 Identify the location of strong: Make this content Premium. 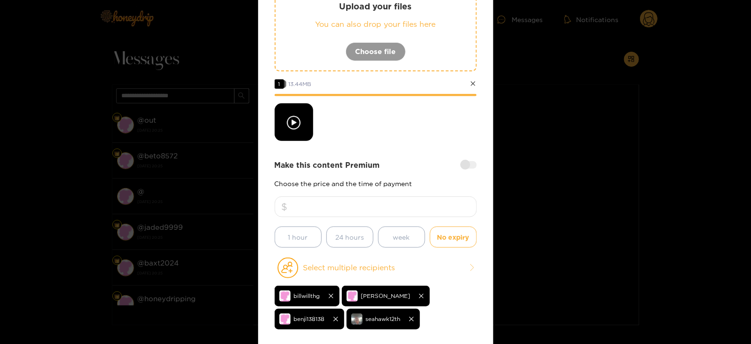
(327, 165).